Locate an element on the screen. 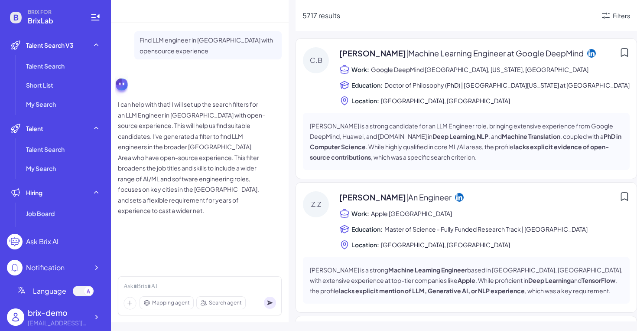  div: C.B is located at coordinates (316, 60).